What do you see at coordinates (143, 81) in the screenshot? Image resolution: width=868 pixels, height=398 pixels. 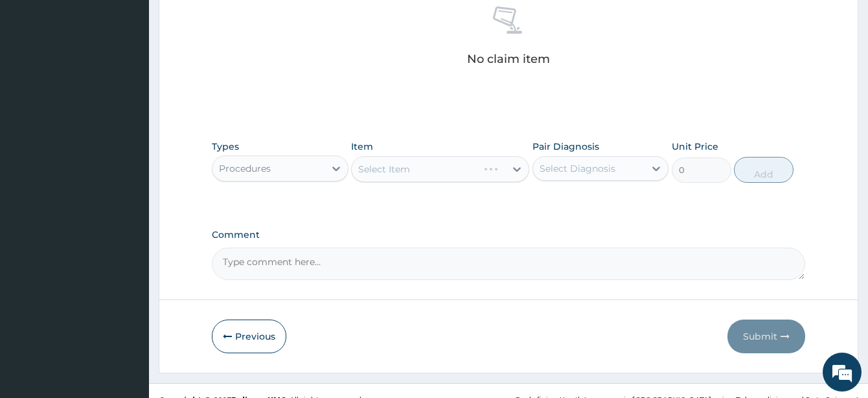 I see `div: Chat with us now` at bounding box center [143, 81].